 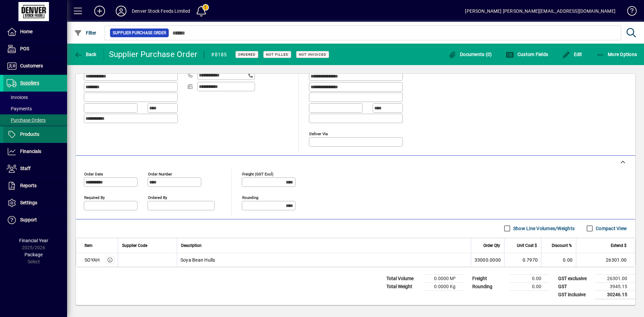 I want to click on span: Ordered, so click(x=247, y=54).